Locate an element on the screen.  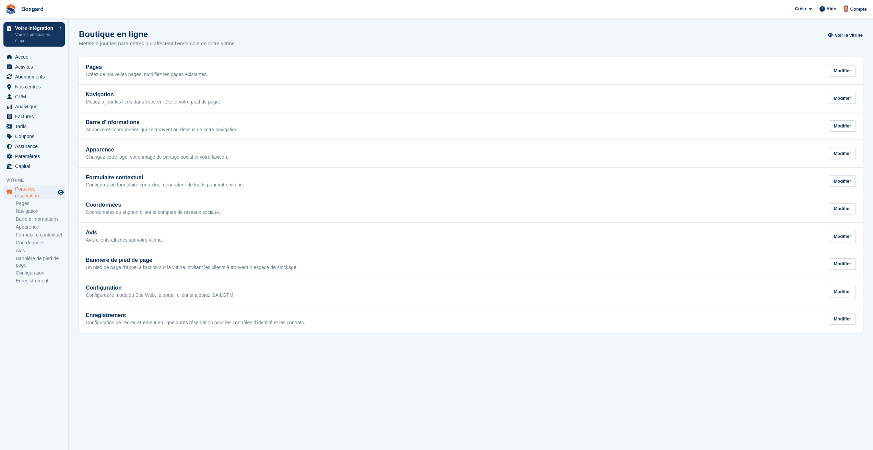
h2: Formulaire contextuel is located at coordinates (165, 178).